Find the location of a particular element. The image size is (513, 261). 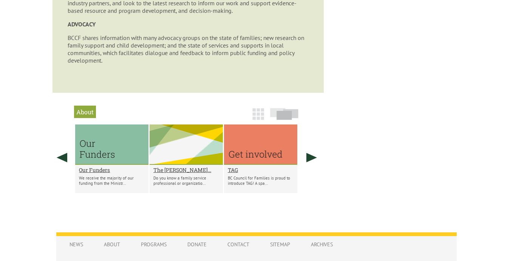

a: Donate is located at coordinates (197, 245).